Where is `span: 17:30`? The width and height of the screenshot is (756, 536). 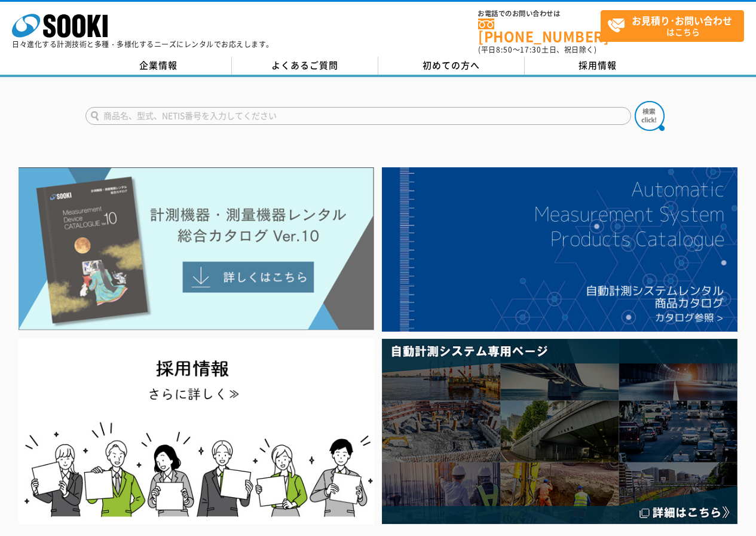
span: 17:30 is located at coordinates (531, 50).